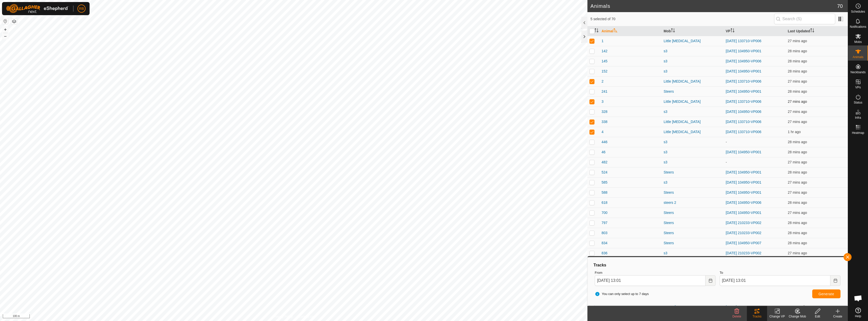  Describe the element at coordinates (736, 316) in the screenshot. I see `span: Delete` at that location.